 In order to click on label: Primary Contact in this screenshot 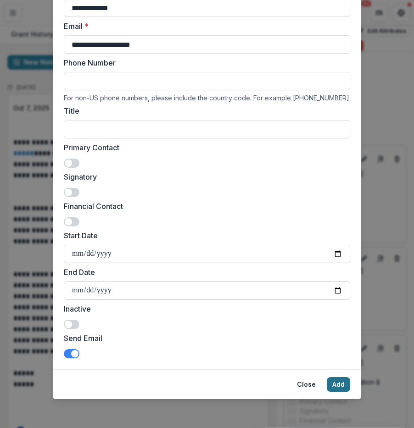, I will do `click(204, 148)`.